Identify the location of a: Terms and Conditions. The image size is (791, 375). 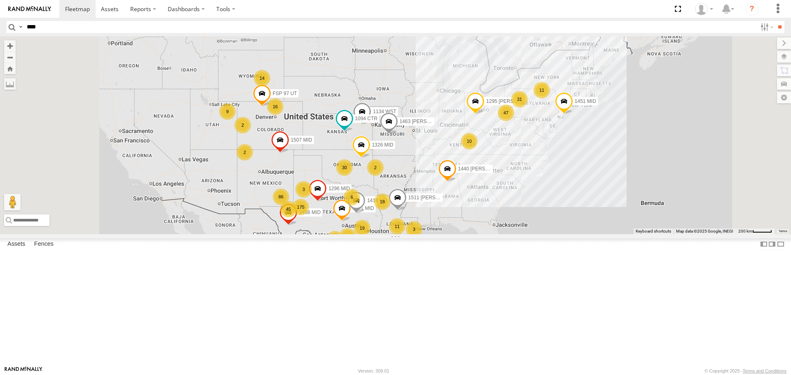
(765, 371).